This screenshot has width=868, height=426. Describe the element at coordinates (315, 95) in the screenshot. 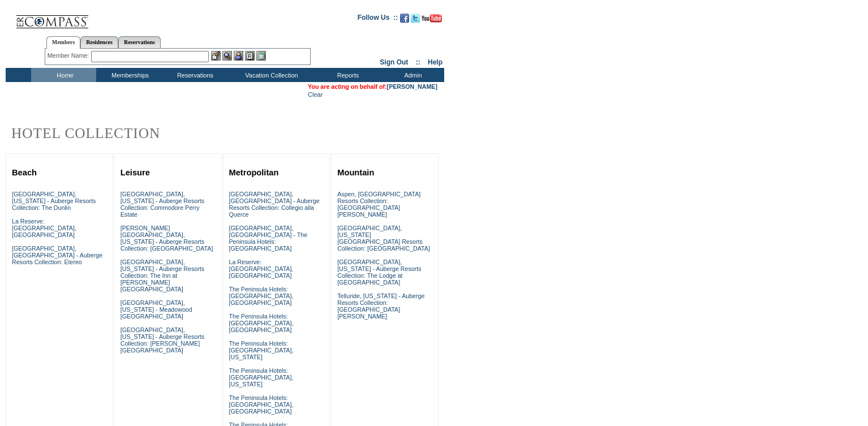

I see `a: Clear` at that location.